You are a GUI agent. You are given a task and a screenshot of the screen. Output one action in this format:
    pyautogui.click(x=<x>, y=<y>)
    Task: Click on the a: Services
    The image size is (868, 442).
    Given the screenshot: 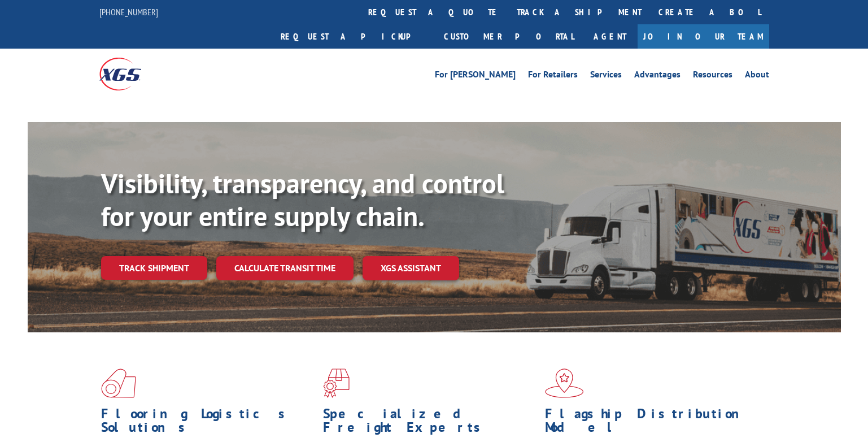 What is the action you would take?
    pyautogui.click(x=606, y=76)
    